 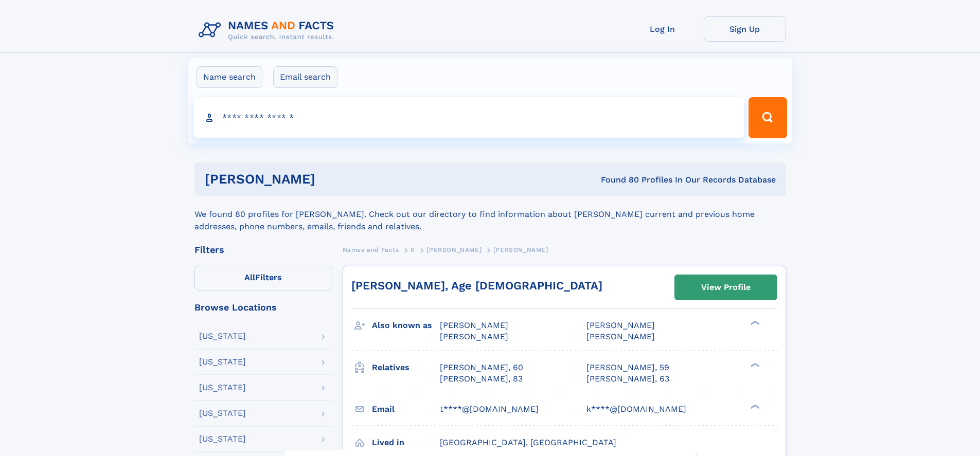 What do you see at coordinates (767, 117) in the screenshot?
I see `button: Search Button` at bounding box center [767, 117].